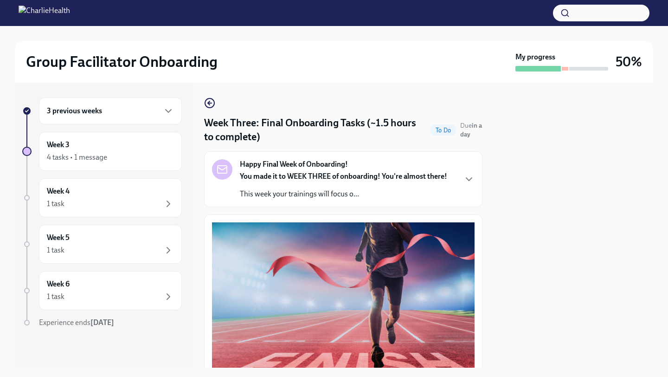  What do you see at coordinates (58, 145) in the screenshot?
I see `h6: Week 3` at bounding box center [58, 145].